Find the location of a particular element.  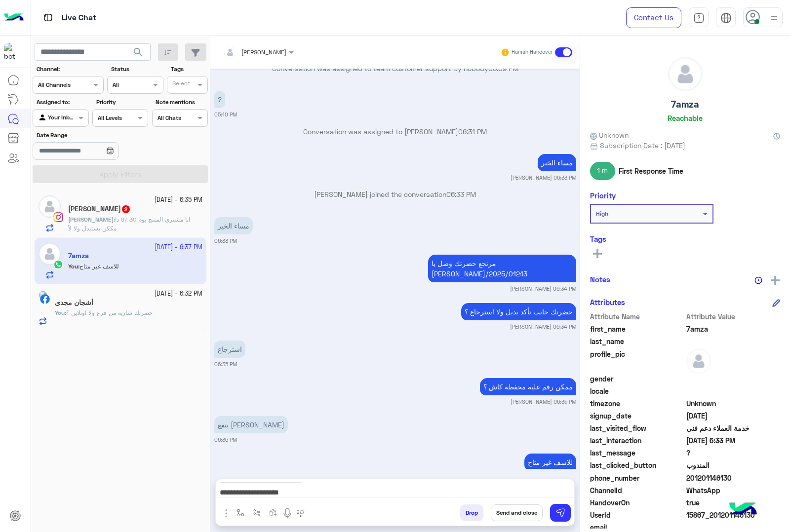

span: 1 m is located at coordinates (602, 171).